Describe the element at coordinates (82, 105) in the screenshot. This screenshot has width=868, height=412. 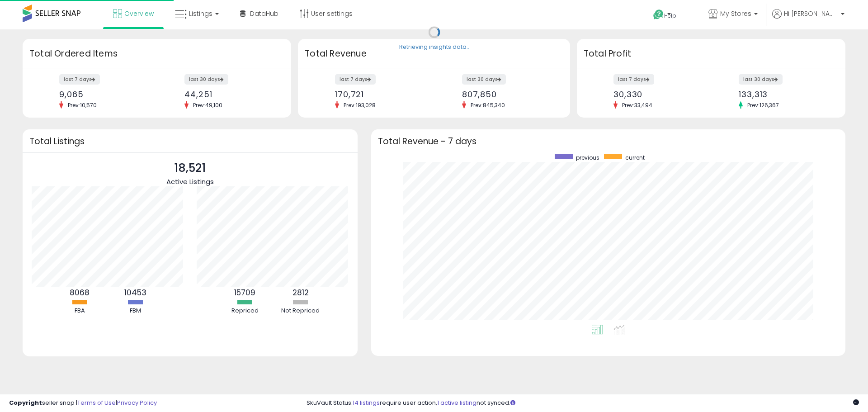
I see `span: Prev: 10,570` at that location.